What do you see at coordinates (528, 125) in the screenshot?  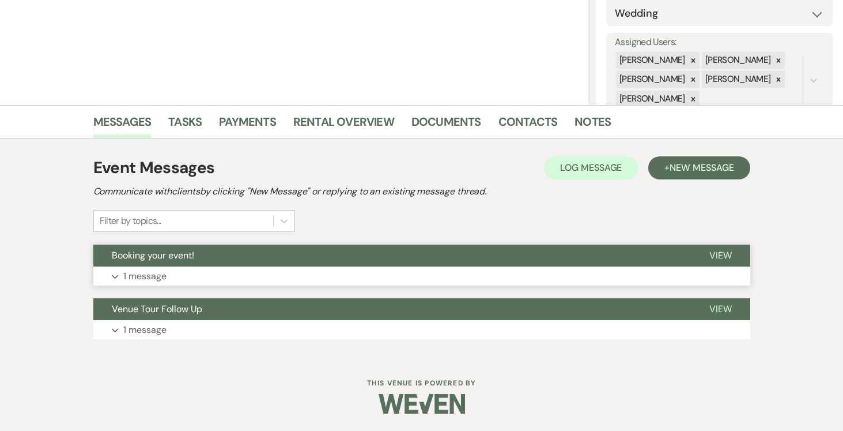 I see `a: Contacts` at bounding box center [528, 125].